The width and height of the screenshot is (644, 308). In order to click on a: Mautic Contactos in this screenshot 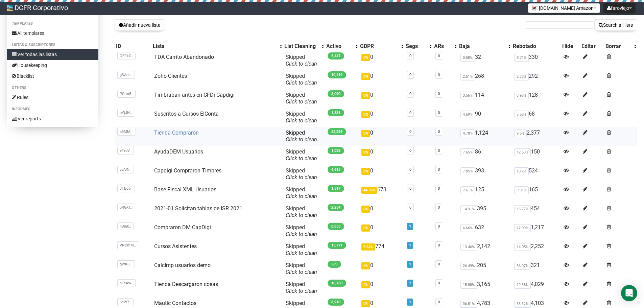, I will do `click(175, 303)`.